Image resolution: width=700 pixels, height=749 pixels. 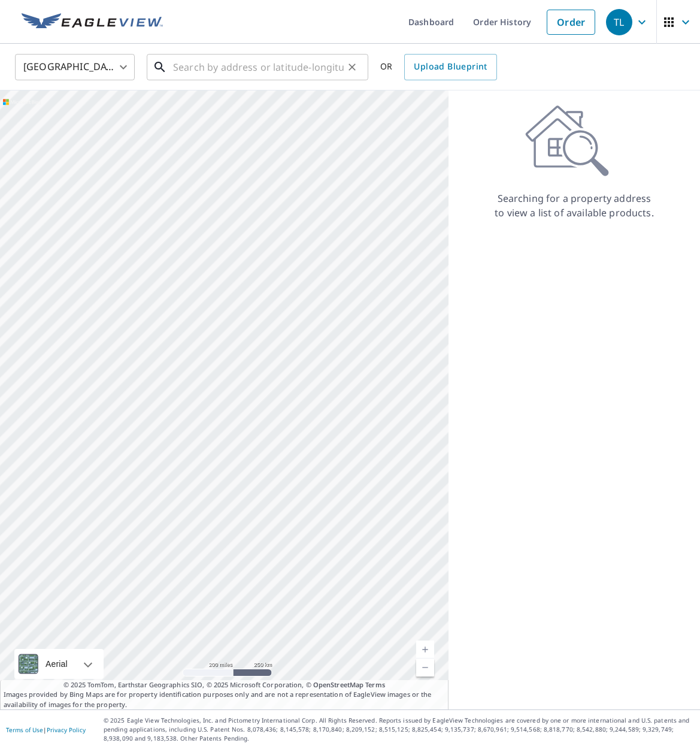 I want to click on a: Upload Blueprint, so click(x=451, y=68).